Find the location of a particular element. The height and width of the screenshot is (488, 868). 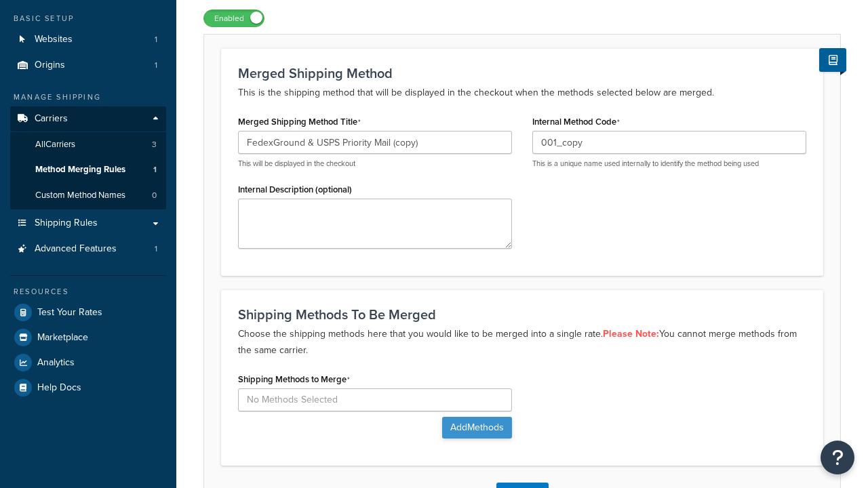

span: Websites is located at coordinates (54, 40).